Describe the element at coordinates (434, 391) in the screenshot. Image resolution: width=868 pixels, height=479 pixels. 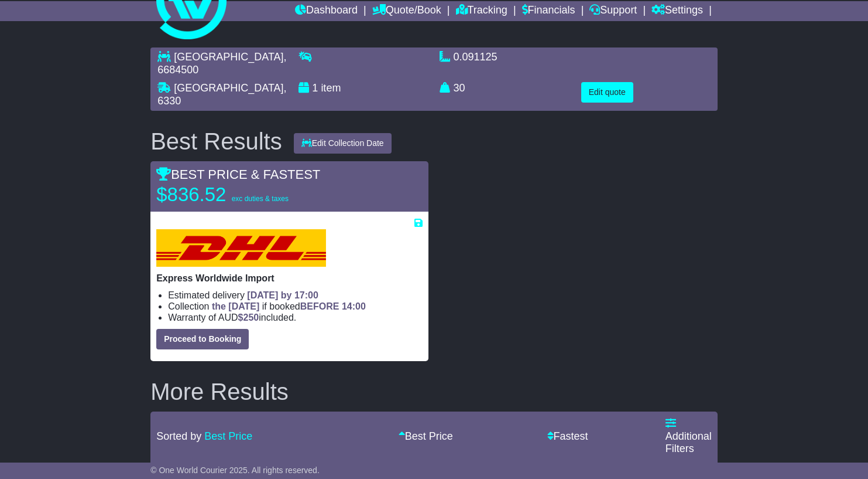
I see `h2: More Results` at that location.